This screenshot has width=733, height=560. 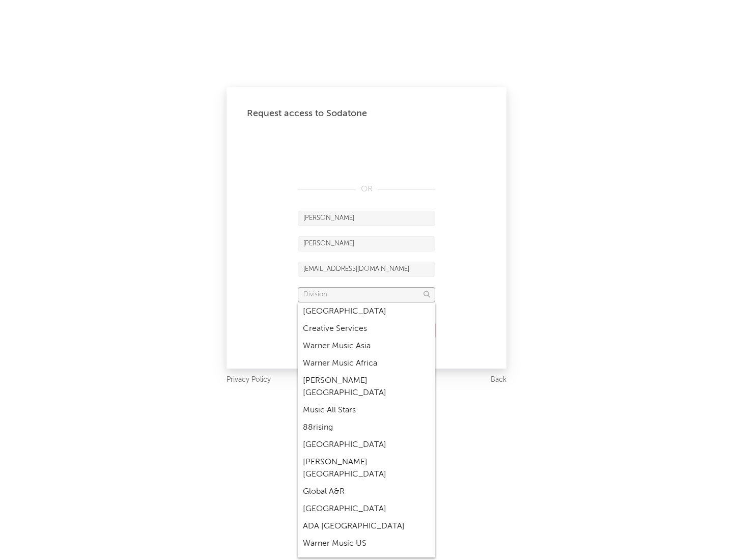 What do you see at coordinates (366, 218) in the screenshot?
I see `input: First Name` at bounding box center [366, 218].